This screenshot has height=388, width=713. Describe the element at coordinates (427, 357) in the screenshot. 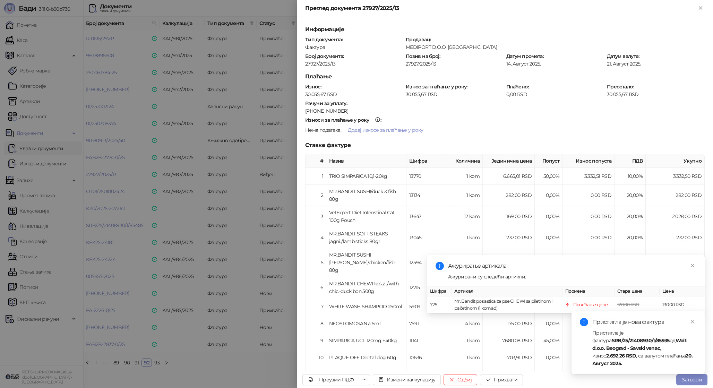

I see `td: 10636` at that location.